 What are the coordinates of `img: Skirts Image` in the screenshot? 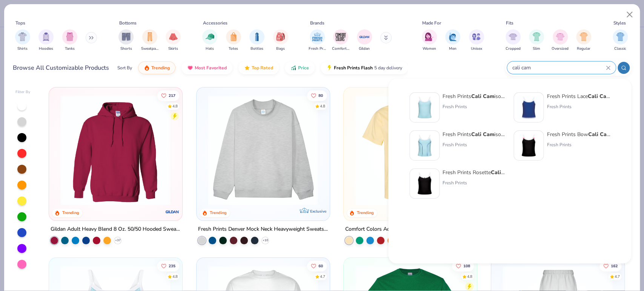 It's located at (173, 37).